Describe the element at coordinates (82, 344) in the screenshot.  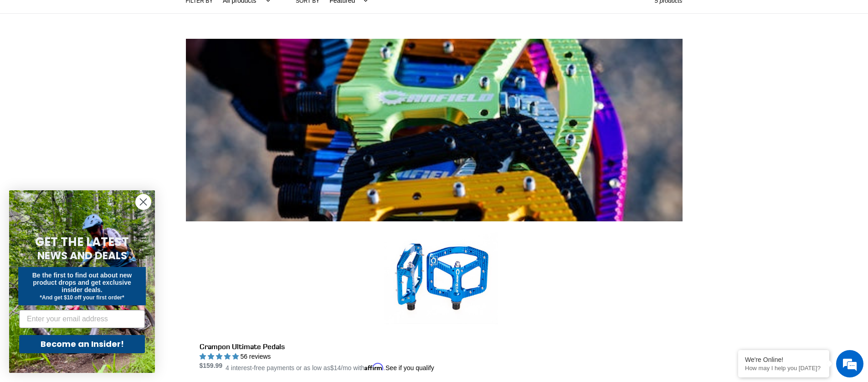
I see `button: Become an Insider!` at that location.